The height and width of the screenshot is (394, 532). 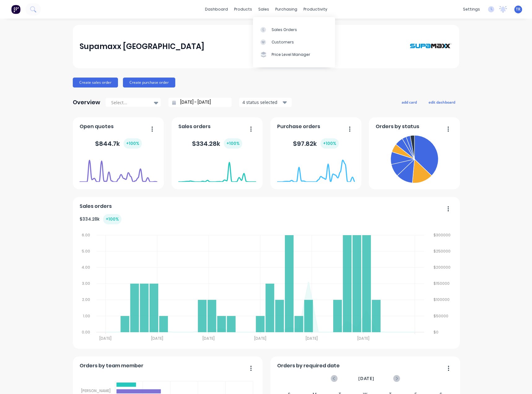 What do you see at coordinates (398, 127) in the screenshot?
I see `span: Orders by status` at bounding box center [398, 127].